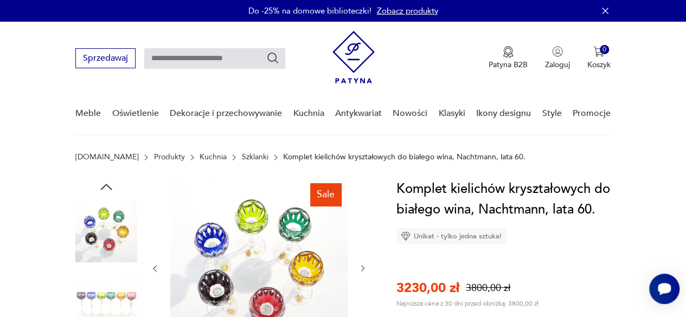  What do you see at coordinates (169, 157) in the screenshot?
I see `a: Produkty` at bounding box center [169, 157].